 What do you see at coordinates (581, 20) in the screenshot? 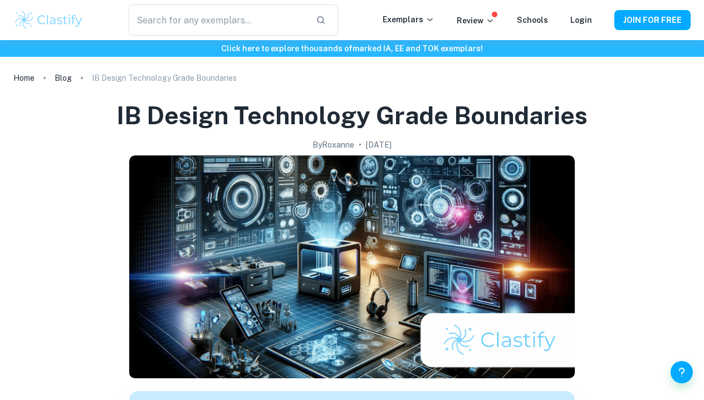
I see `a: Login` at bounding box center [581, 20].